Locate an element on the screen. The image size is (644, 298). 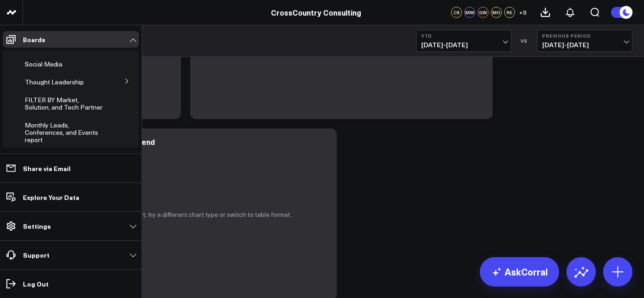
b: YTD is located at coordinates (464, 36).